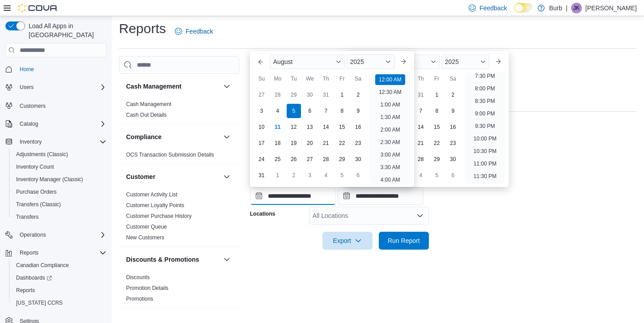  I want to click on a: New Customers, so click(145, 238).